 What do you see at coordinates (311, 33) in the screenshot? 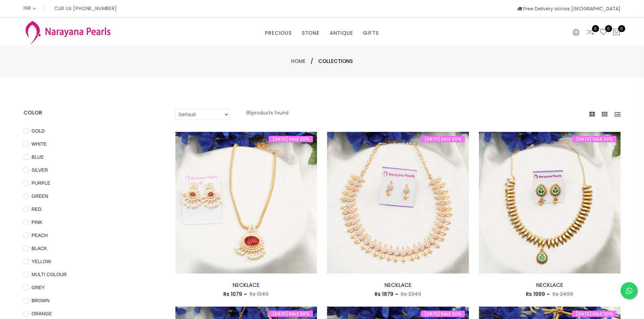
I see `a: STONE` at bounding box center [311, 33].